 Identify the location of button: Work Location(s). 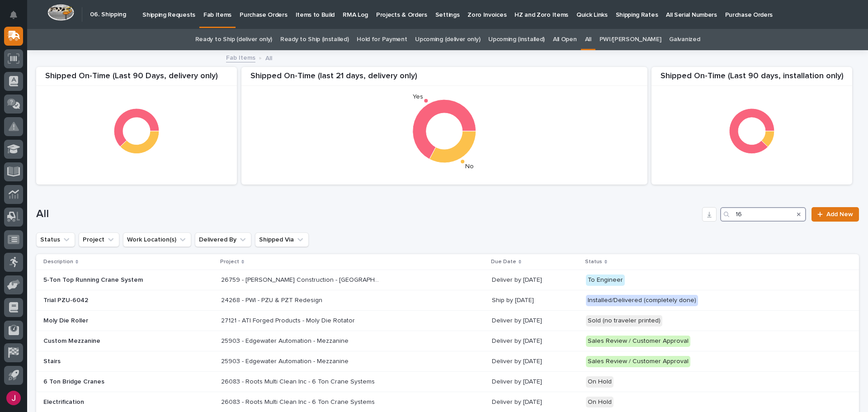
(157, 240).